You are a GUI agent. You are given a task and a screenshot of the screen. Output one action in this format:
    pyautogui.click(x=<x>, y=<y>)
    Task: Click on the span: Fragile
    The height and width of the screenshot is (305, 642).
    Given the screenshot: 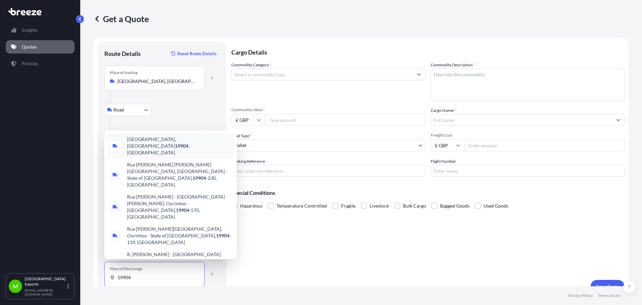 What is the action you would take?
    pyautogui.click(x=348, y=206)
    